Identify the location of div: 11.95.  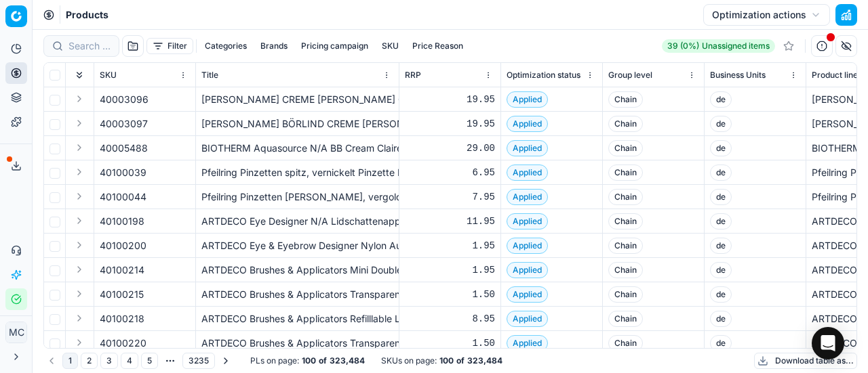
(449, 221).